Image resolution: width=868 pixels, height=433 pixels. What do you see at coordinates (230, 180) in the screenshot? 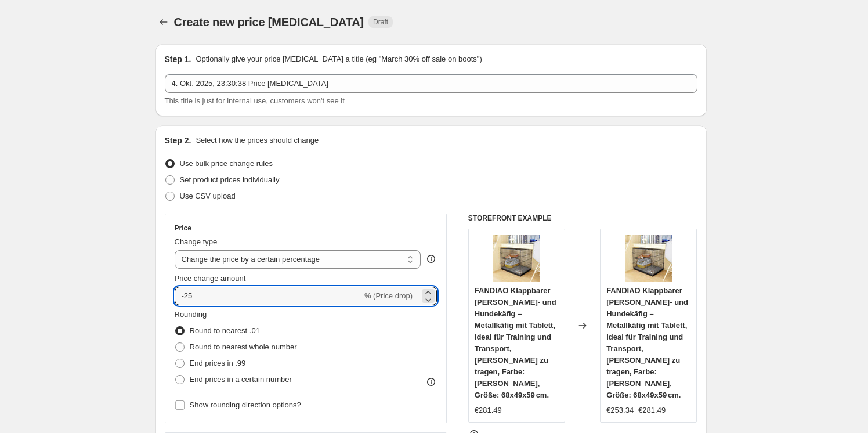
I see `span: Set product prices individually` at bounding box center [230, 180].